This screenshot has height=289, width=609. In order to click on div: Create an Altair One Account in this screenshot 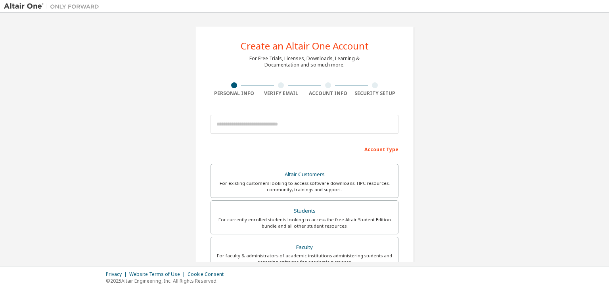, I will do `click(304, 46)`.